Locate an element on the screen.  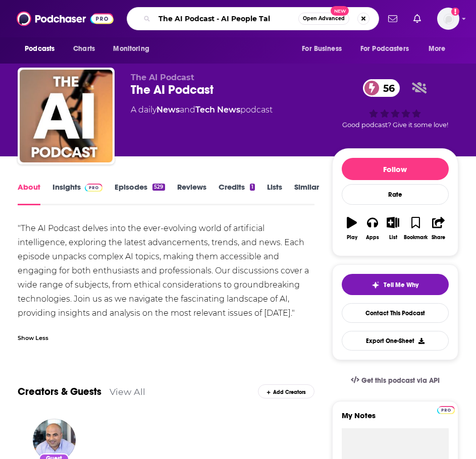
button: Export One-Sheet is located at coordinates (395, 341).